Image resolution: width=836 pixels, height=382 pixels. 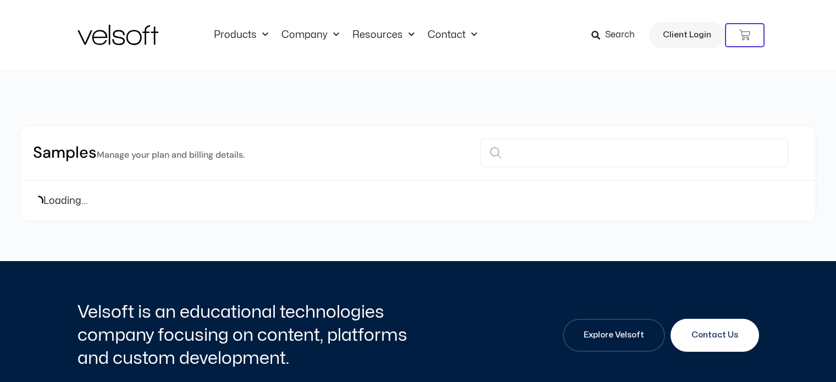 What do you see at coordinates (614, 335) in the screenshot?
I see `a: Explore Velsoft` at bounding box center [614, 335].